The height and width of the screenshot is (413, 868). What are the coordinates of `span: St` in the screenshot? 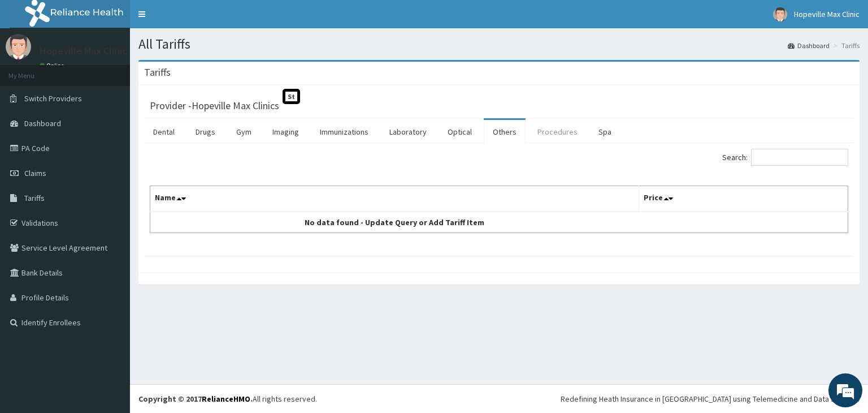 It's located at (291, 96).